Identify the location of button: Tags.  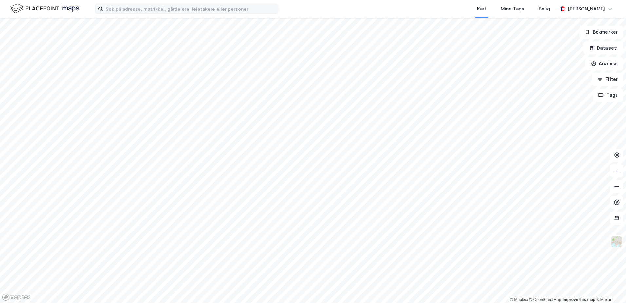
(608, 95).